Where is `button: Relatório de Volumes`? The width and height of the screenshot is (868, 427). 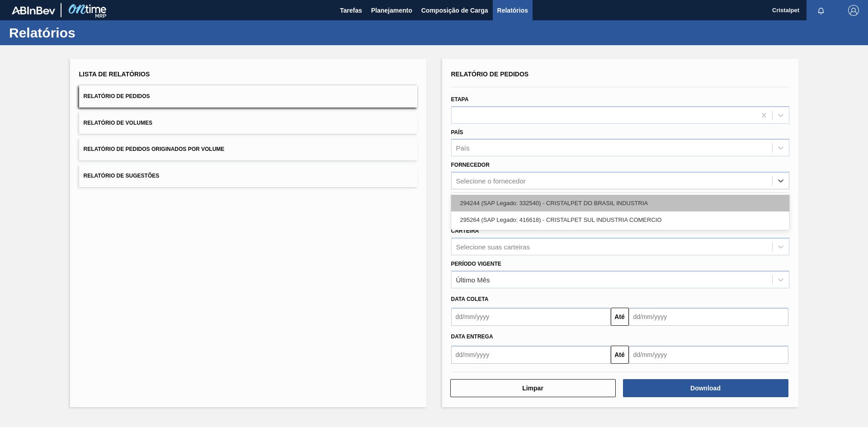 button: Relatório de Volumes is located at coordinates (248, 123).